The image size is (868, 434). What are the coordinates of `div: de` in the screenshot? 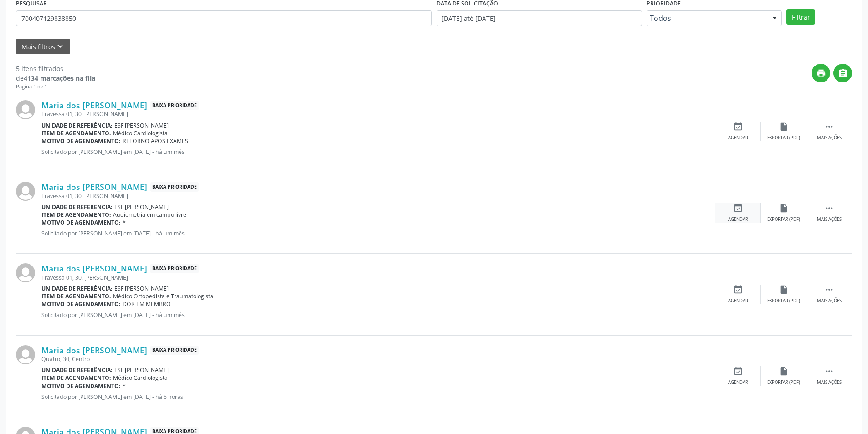 It's located at (55, 78).